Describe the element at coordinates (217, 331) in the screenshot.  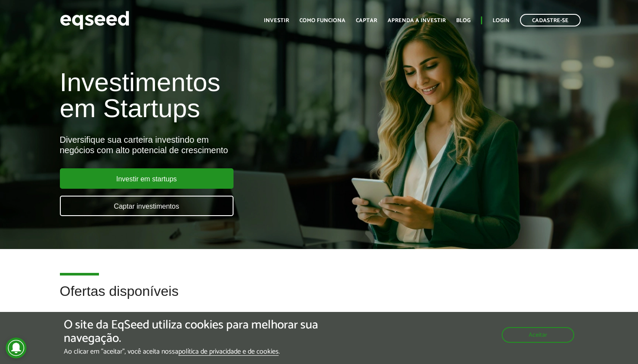
I see `h5: O site da EqSeed utiliza cookies para melhorar sua navegação.` at that location.